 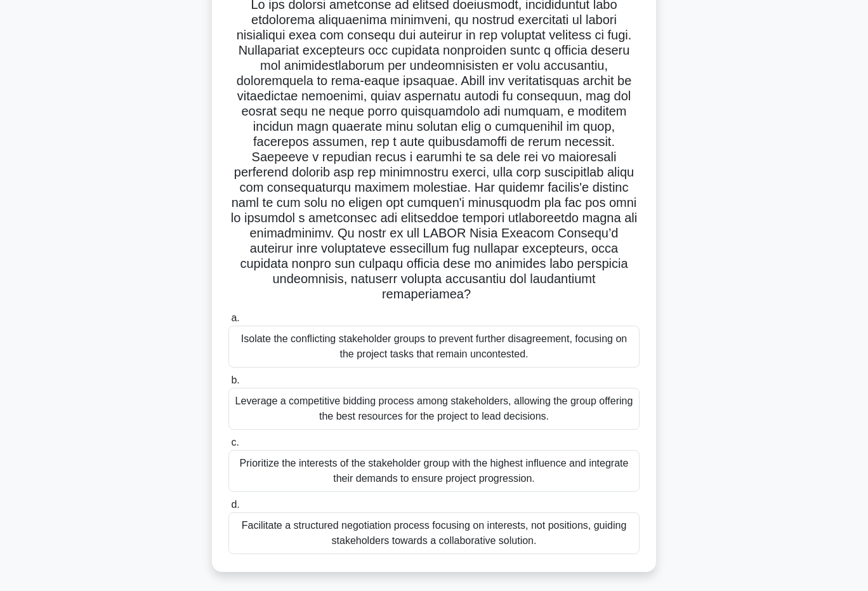 What do you see at coordinates (235, 317) in the screenshot?
I see `span: a.` at bounding box center [235, 317].